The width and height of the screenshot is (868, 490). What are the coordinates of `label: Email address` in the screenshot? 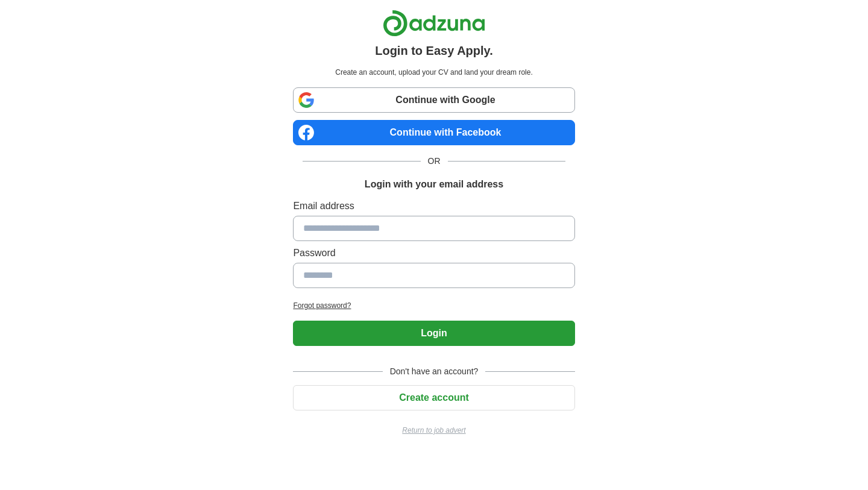 It's located at (434, 206).